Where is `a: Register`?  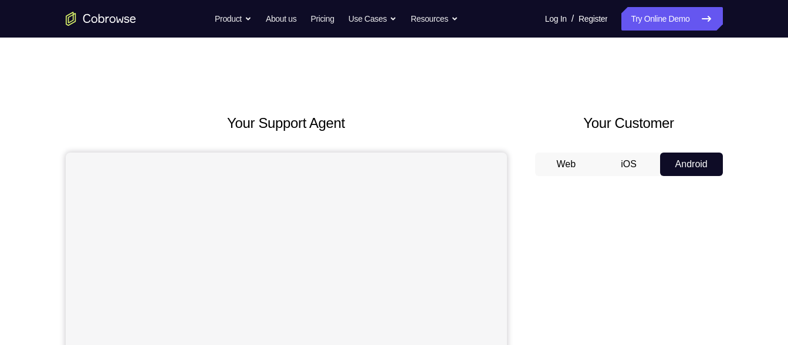 a: Register is located at coordinates (593, 19).